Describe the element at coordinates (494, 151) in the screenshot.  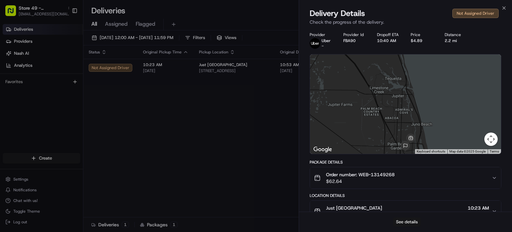
I see `a: Terms (opens in new tab)` at that location.